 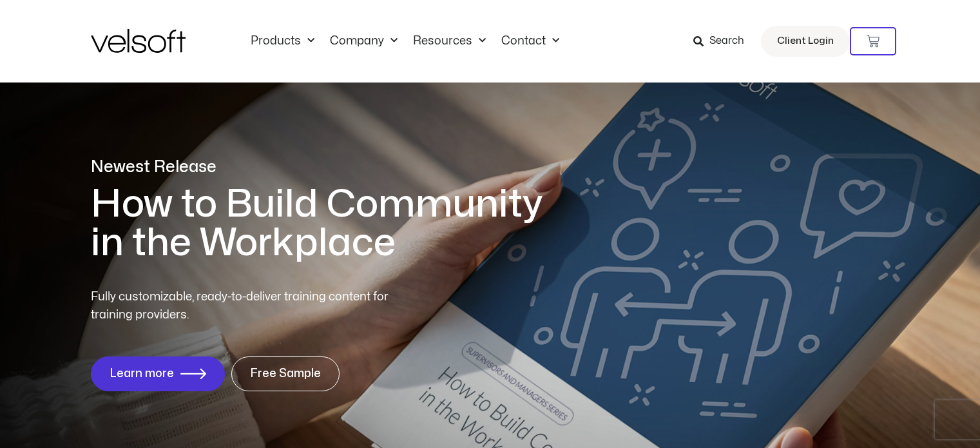 I want to click on span: Client Login, so click(x=805, y=41).